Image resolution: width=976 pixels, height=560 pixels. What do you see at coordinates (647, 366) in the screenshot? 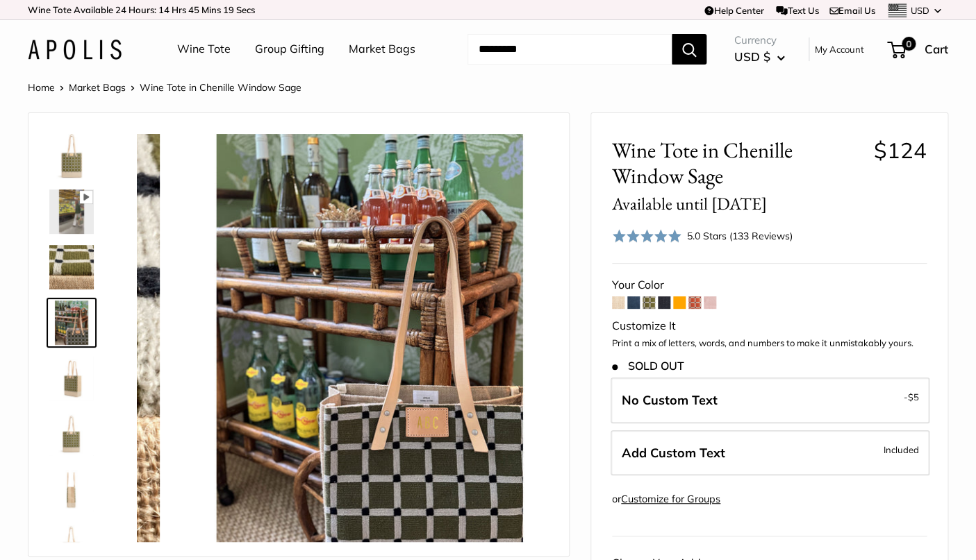
I see `span: SOLD OUT` at bounding box center [647, 366].